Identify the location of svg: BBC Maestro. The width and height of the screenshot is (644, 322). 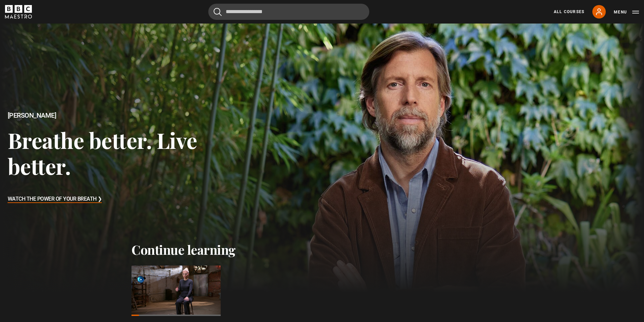
(19, 12).